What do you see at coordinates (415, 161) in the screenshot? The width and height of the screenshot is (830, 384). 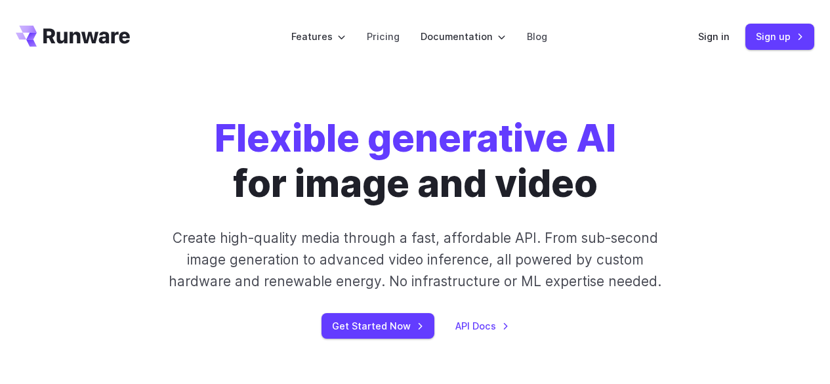 I see `h1: for image and video` at bounding box center [415, 161].